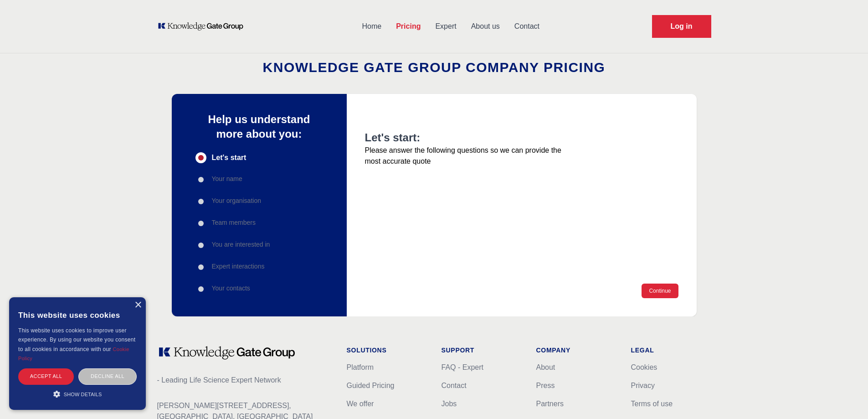 The height and width of the screenshot is (419, 868). I want to click on p: Your organisation, so click(236, 201).